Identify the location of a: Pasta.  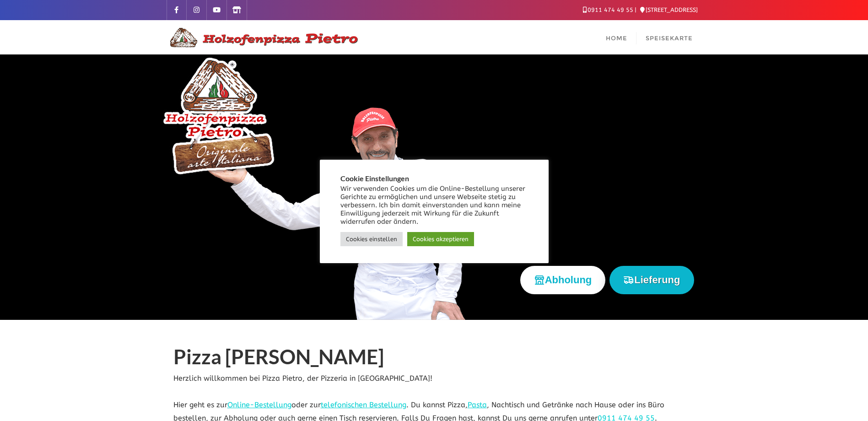
(478, 404).